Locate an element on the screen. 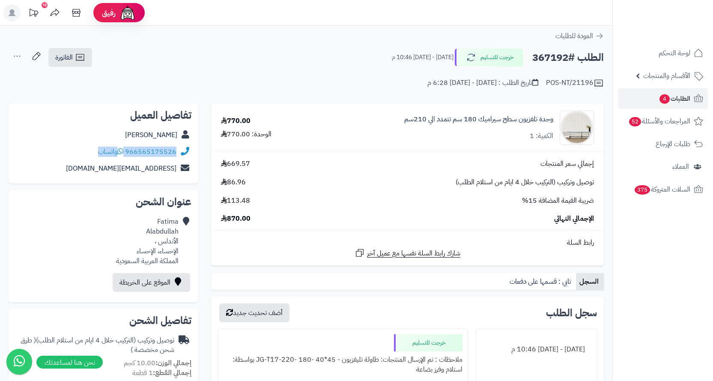  span: ضريبة القيمة المضافة 15% is located at coordinates (558, 201).